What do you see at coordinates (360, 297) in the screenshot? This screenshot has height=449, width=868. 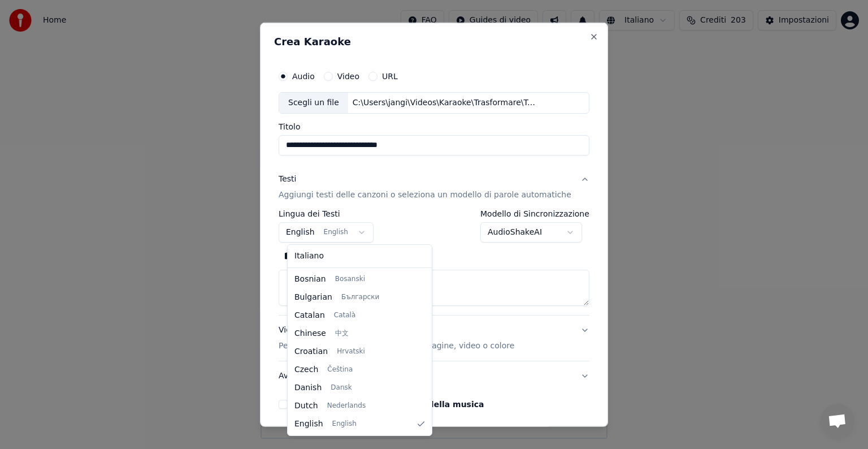 I see `span: Български` at bounding box center [360, 297].